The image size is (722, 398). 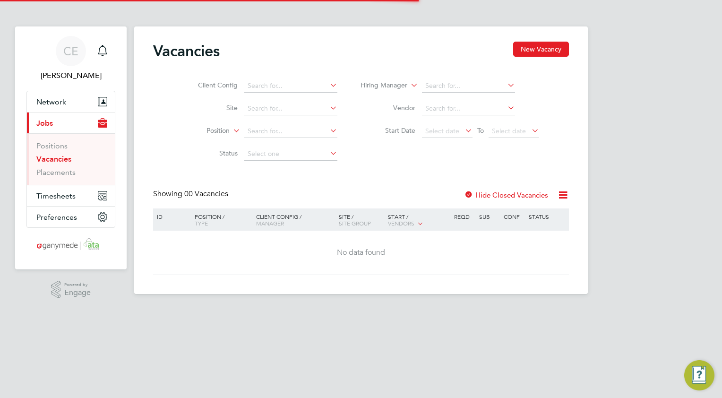 What do you see at coordinates (71, 102) in the screenshot?
I see `button: Network` at bounding box center [71, 102].